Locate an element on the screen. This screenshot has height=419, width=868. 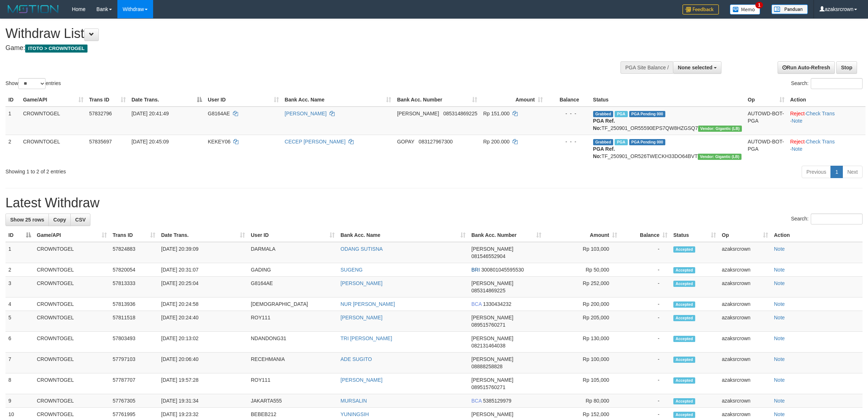
span: CSV is located at coordinates (80, 220).